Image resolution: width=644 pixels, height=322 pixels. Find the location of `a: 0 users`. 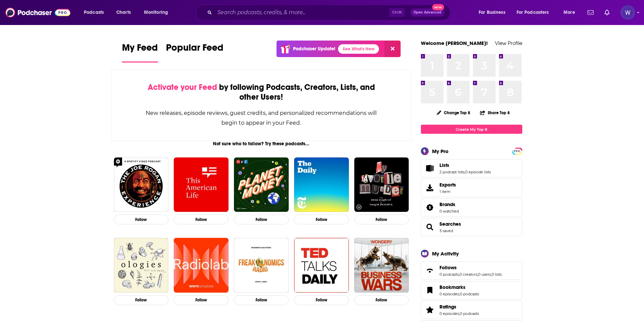

a: 0 users is located at coordinates (484, 275).